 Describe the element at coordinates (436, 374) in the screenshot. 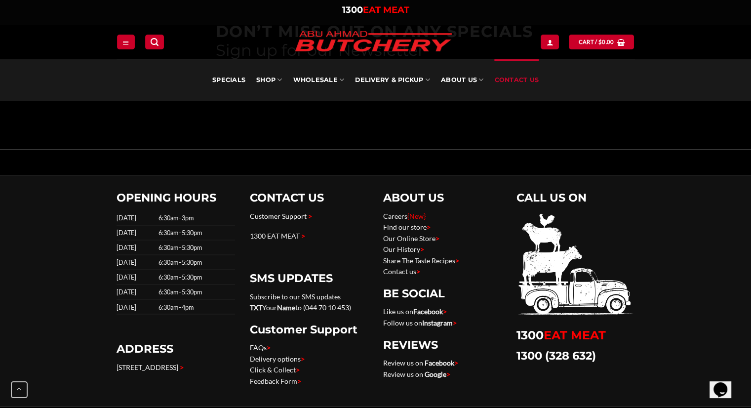

I see `a: Google` at that location.